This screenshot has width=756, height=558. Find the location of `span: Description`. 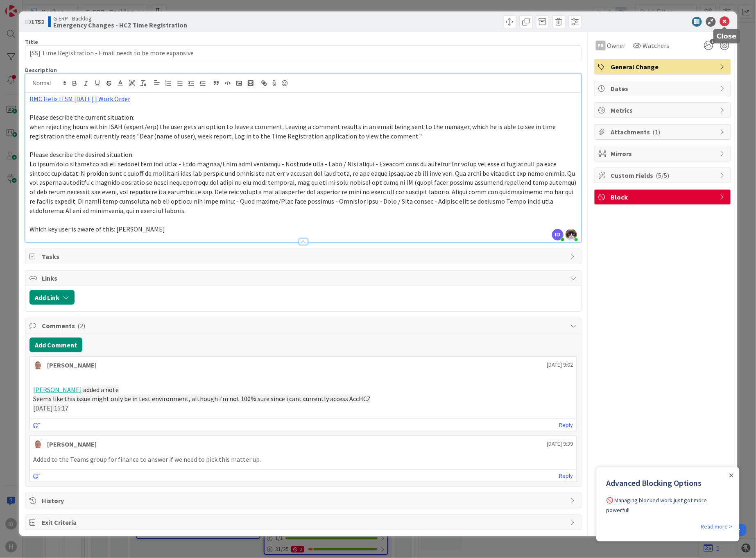

span: Description is located at coordinates (41, 70).